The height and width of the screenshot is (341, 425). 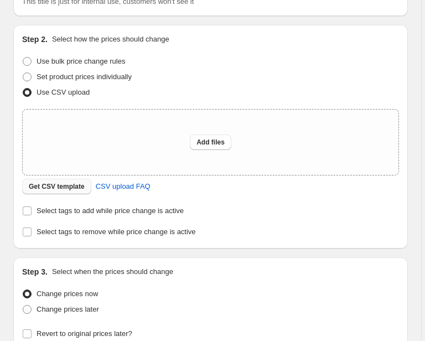 I want to click on p: Select when the prices should change, so click(x=112, y=272).